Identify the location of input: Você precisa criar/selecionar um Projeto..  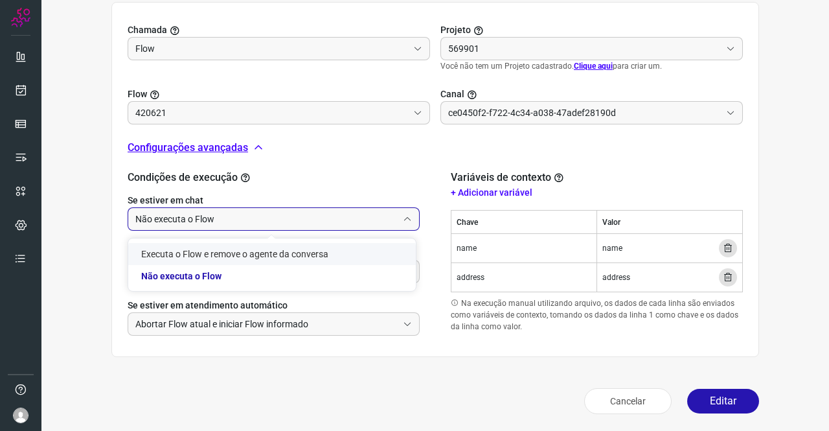
(271, 113).